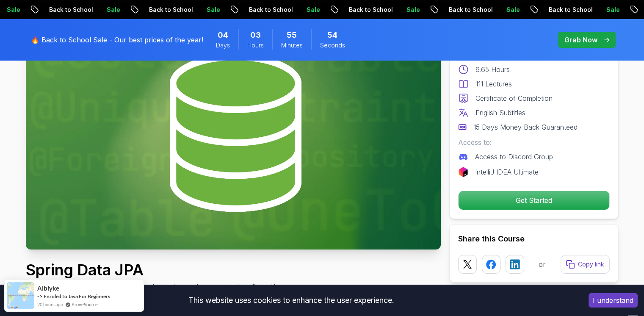  Describe the element at coordinates (613, 301) in the screenshot. I see `button: Accept cookies` at that location.